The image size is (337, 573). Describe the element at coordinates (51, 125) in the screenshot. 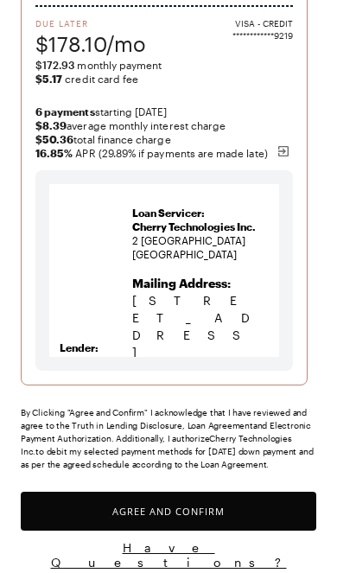

I see `strong: $8.39` at that location.